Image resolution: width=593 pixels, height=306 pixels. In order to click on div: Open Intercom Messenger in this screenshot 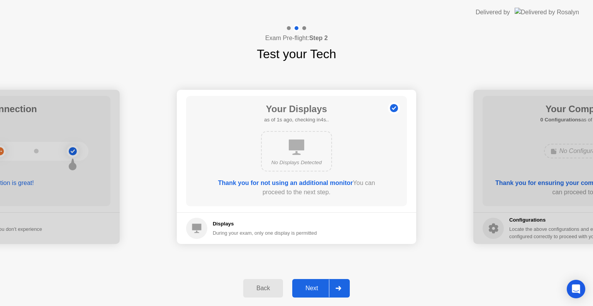, I will do `click(576, 290)`.